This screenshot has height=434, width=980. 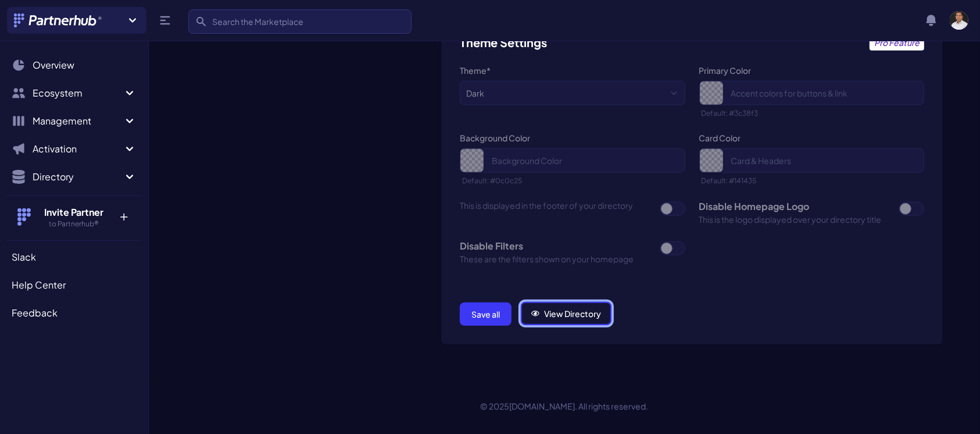 I want to click on span: Feedback, so click(x=35, y=313).